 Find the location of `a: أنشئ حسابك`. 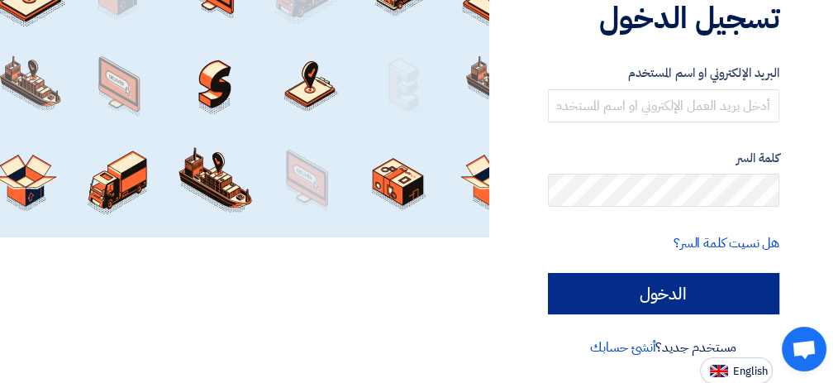

a: أنشئ حسابك is located at coordinates (622, 347).